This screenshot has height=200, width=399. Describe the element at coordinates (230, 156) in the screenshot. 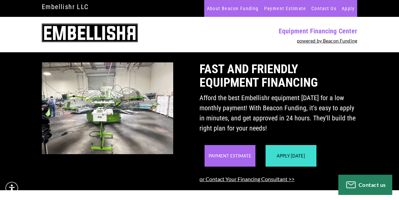

I see `a: Payment Estimate` at that location.